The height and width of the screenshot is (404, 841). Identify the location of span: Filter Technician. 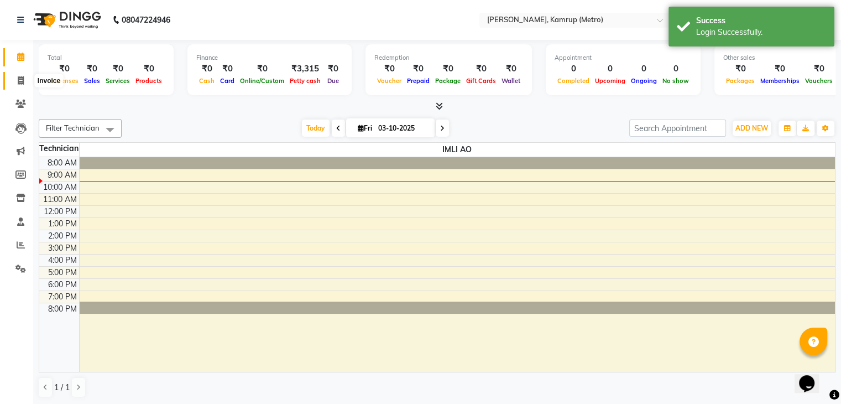
(72, 128).